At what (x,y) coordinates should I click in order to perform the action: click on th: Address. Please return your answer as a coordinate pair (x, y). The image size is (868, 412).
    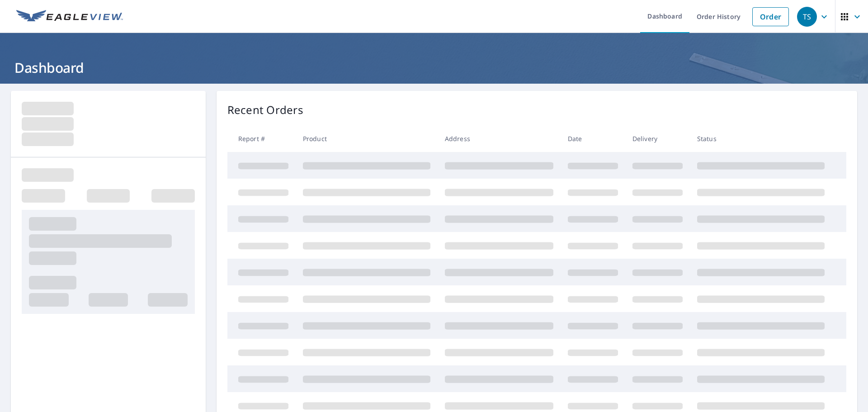
    Looking at the image, I should click on (499, 138).